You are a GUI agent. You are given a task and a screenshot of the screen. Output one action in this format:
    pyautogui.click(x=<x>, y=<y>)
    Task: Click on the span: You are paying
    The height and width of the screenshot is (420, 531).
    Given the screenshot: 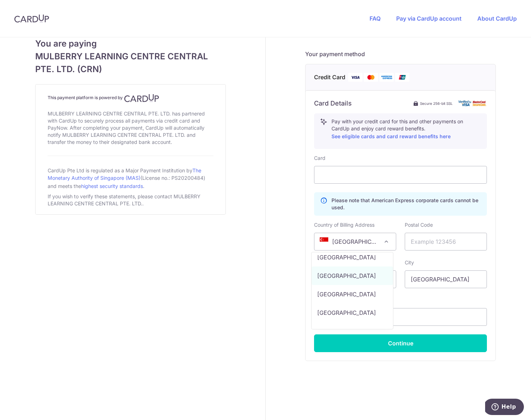 What is the action you would take?
    pyautogui.click(x=131, y=44)
    